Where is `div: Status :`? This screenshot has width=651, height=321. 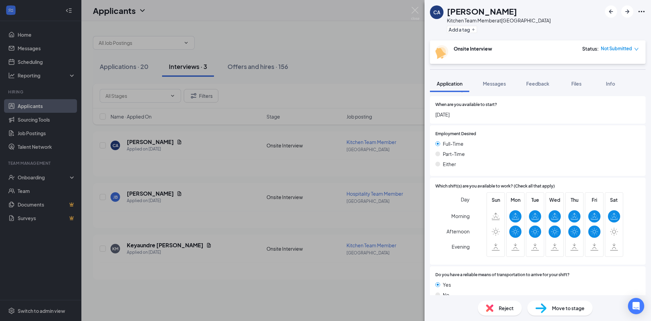
div: Status : is located at coordinates (590, 49).